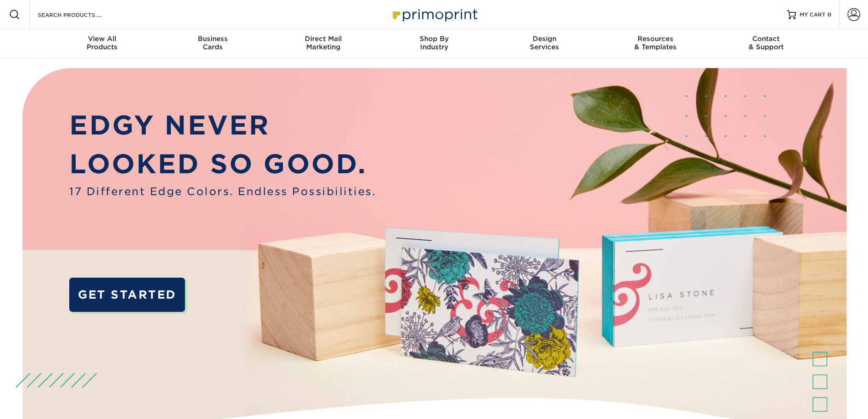 The width and height of the screenshot is (868, 419). Describe the element at coordinates (223, 191) in the screenshot. I see `span: 17 Different Edge Colors. Endless Possibilities.` at that location.